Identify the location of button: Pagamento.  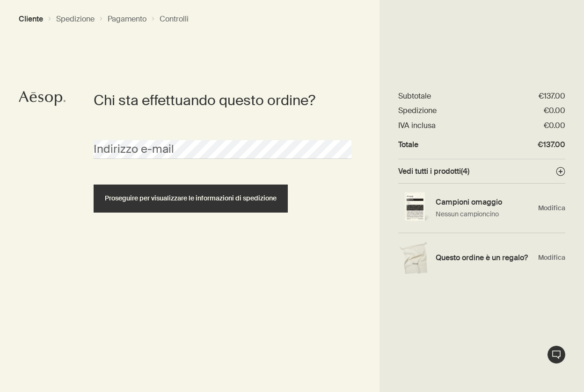
(126, 19).